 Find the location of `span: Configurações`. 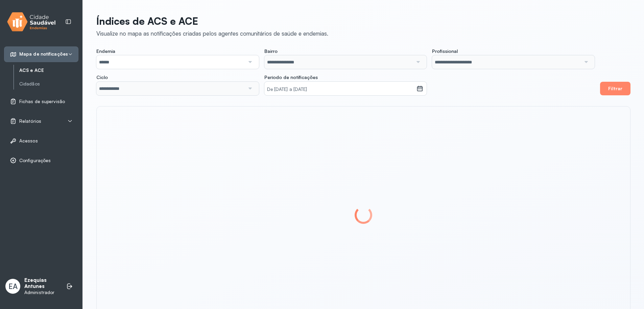

span: Configurações is located at coordinates (34, 160).